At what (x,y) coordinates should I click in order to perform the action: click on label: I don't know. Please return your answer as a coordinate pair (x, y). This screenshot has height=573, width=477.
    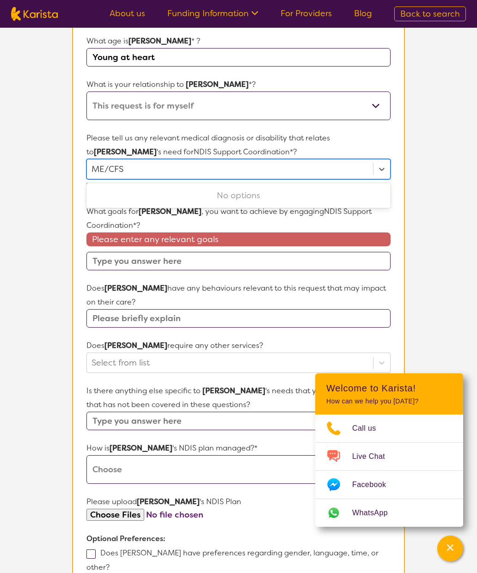
    Looking at the image, I should click on (225, 186).